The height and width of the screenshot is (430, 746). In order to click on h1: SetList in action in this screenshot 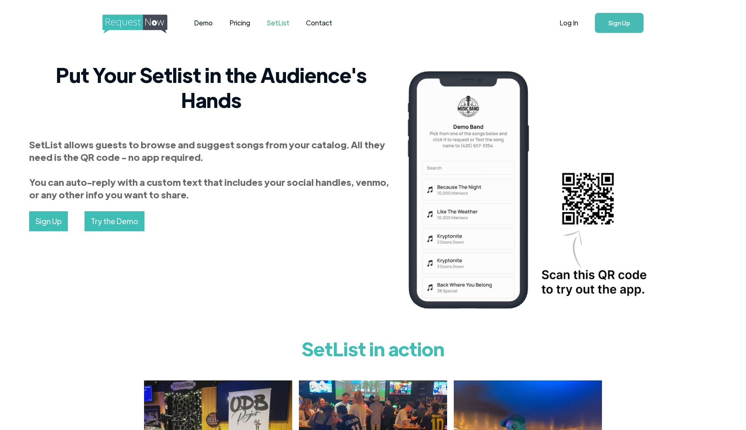, I will do `click(373, 348)`.